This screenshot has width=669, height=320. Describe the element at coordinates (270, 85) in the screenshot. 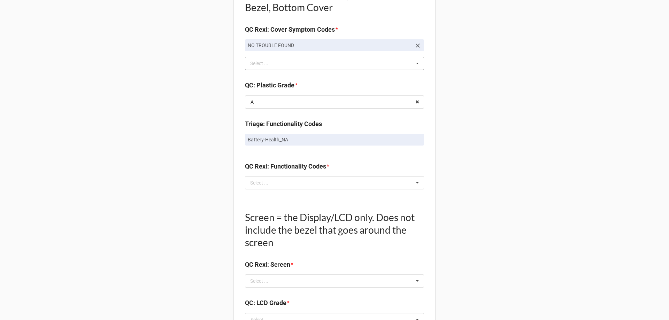

I see `label: QC: Plastic Grade` at that location.